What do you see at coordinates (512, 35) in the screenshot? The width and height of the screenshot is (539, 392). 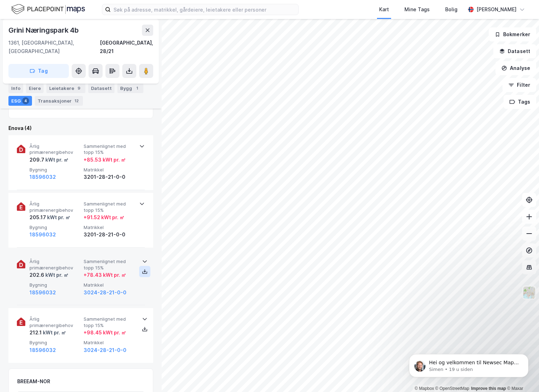 I see `button: Bokmerker` at bounding box center [512, 35].